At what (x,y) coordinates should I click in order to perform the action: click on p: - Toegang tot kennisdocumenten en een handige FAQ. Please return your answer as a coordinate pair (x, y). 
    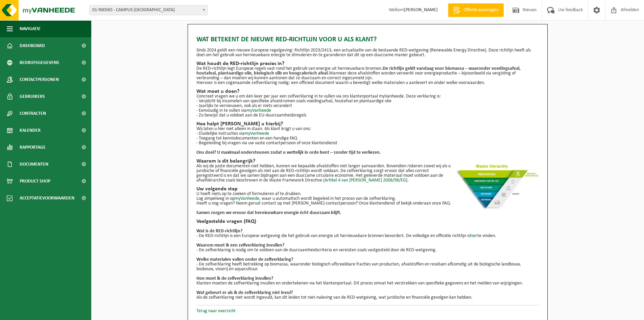
    Looking at the image, I should click on (367, 138).